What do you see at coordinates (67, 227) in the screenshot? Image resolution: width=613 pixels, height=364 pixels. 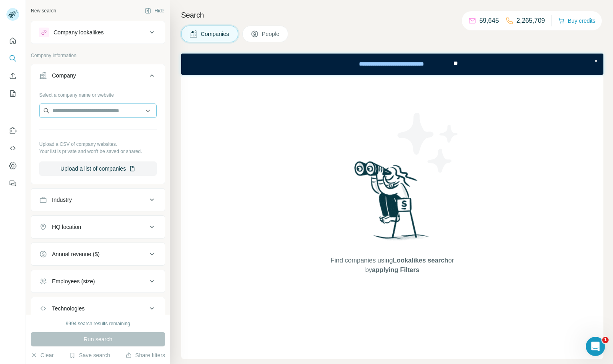 I see `div: HQ location` at bounding box center [67, 227].